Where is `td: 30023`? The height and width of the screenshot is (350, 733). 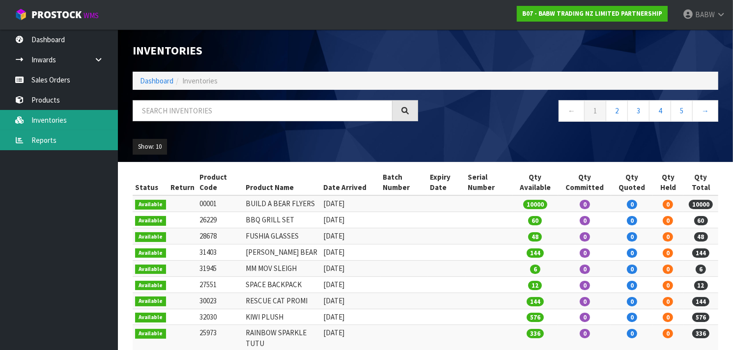
td: 30023 is located at coordinates (220, 301).